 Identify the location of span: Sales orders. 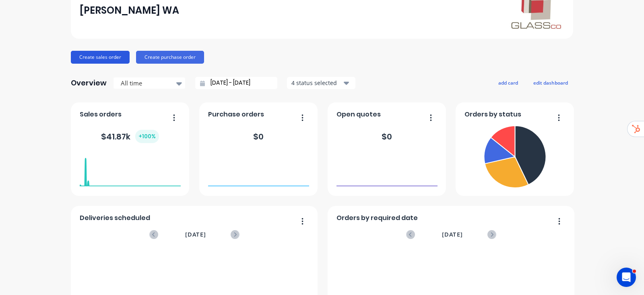
(101, 115).